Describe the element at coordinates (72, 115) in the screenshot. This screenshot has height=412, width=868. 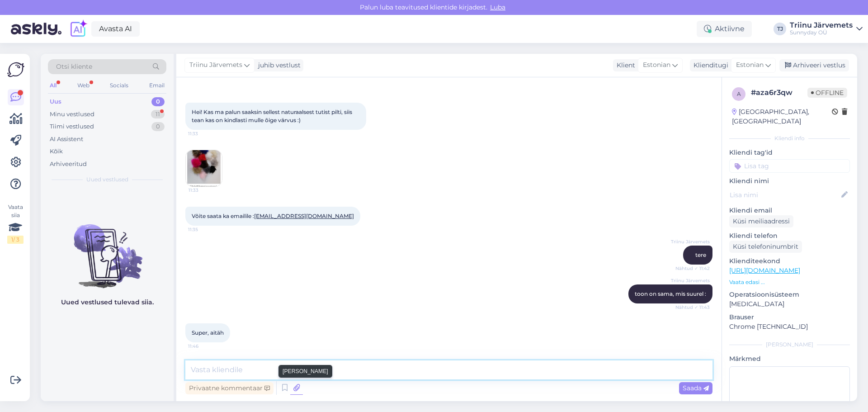
I see `div: Minu vestlused` at that location.